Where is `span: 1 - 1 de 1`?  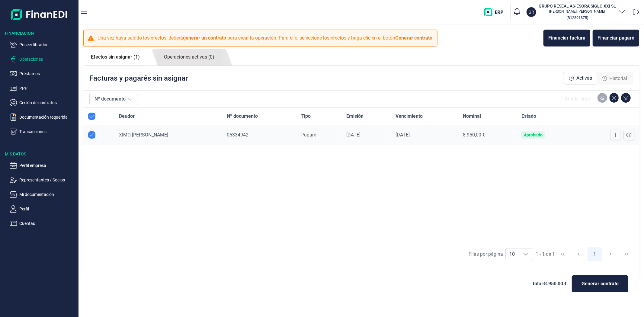 span: 1 - 1 de 1 is located at coordinates (546, 254).